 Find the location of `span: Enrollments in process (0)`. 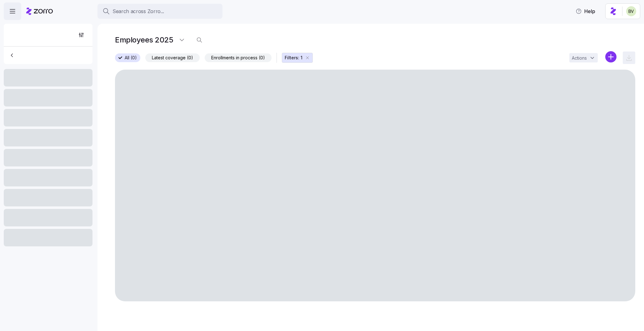

span: Enrollments in process (0) is located at coordinates (238, 58).